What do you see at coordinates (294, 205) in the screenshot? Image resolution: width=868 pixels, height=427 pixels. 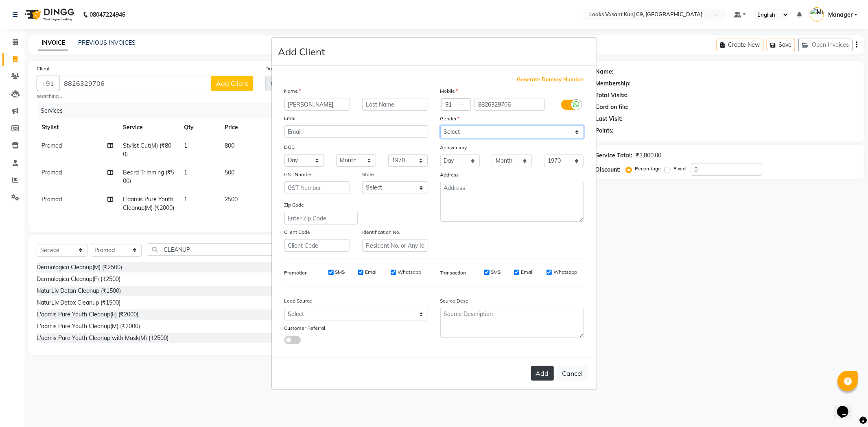 I see `label: Zip Code` at bounding box center [294, 205].